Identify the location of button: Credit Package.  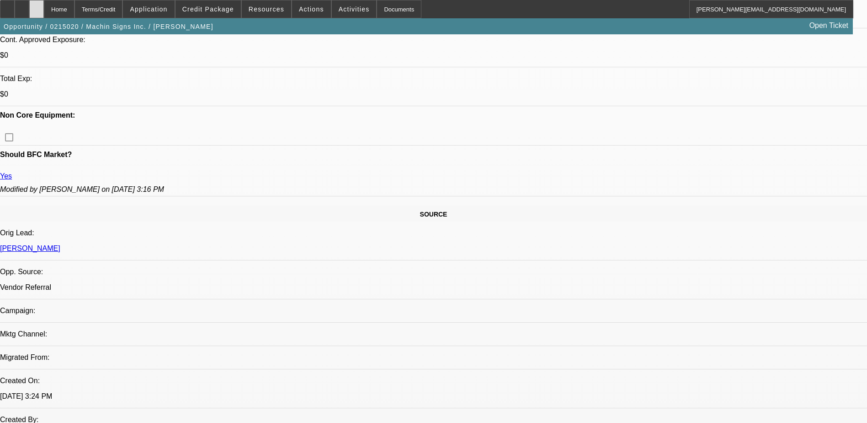
(208, 9).